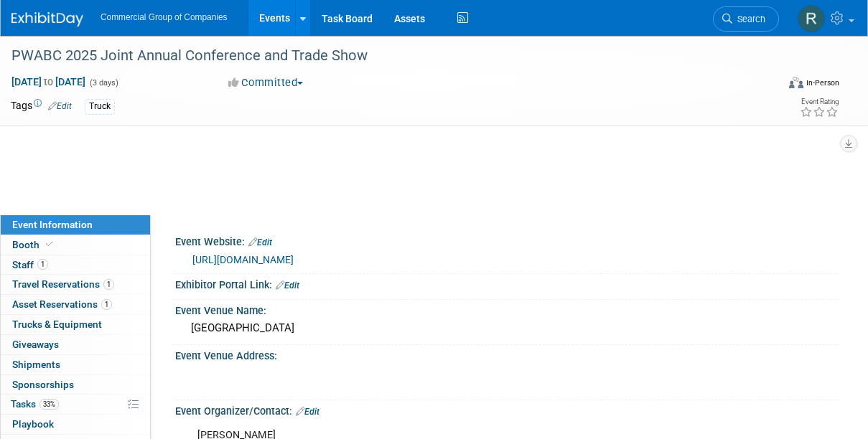  I want to click on div: Event Venue Address:, so click(507, 354).